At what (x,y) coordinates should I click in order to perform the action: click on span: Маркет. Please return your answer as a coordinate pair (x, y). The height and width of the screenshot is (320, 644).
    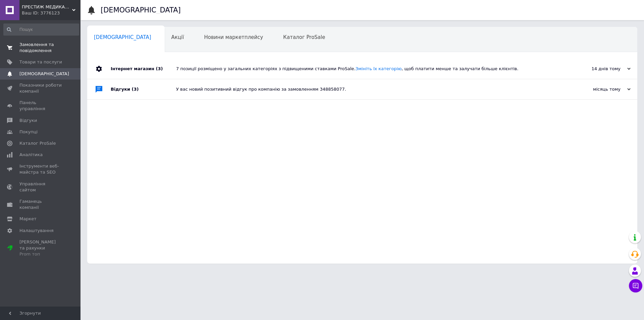
    Looking at the image, I should click on (28, 219).